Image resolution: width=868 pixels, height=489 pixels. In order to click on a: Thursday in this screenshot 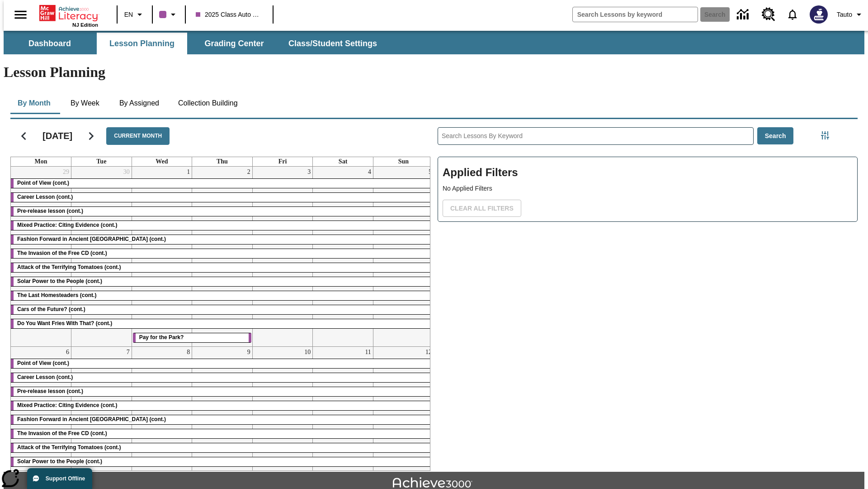, I will do `click(222, 162)`.